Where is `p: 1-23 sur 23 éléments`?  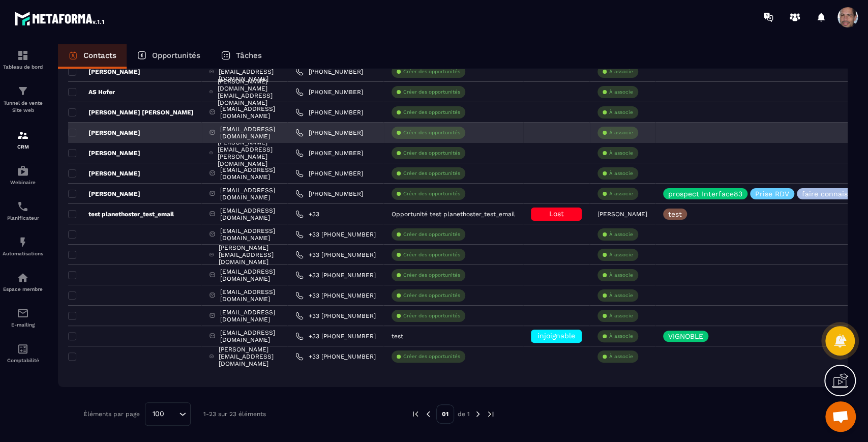 p: 1-23 sur 23 éléments is located at coordinates (234, 414).